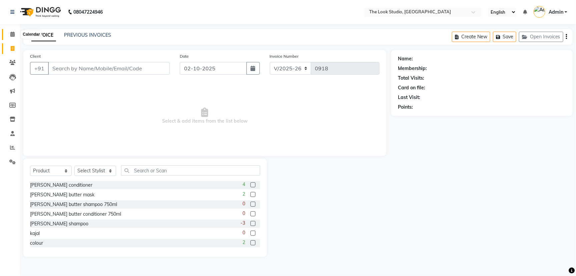 The image size is (576, 276). I want to click on span: 4, so click(244, 185).